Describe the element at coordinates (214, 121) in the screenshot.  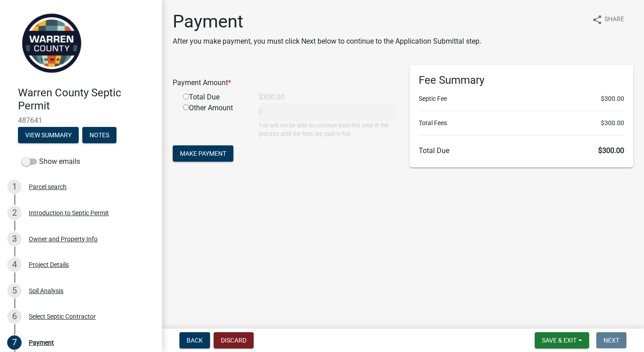
I see `div: Other Amount` at that location.